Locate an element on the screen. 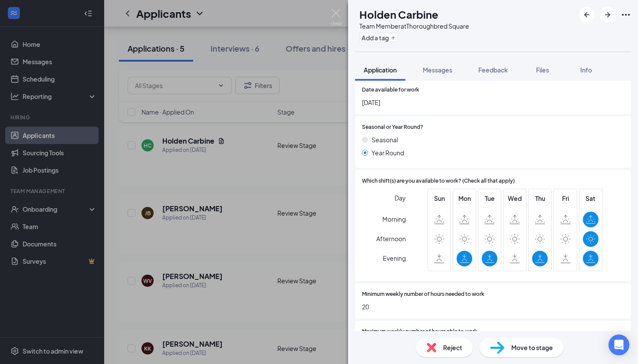 This screenshot has height=364, width=638. span: Afternoon is located at coordinates (391, 238).